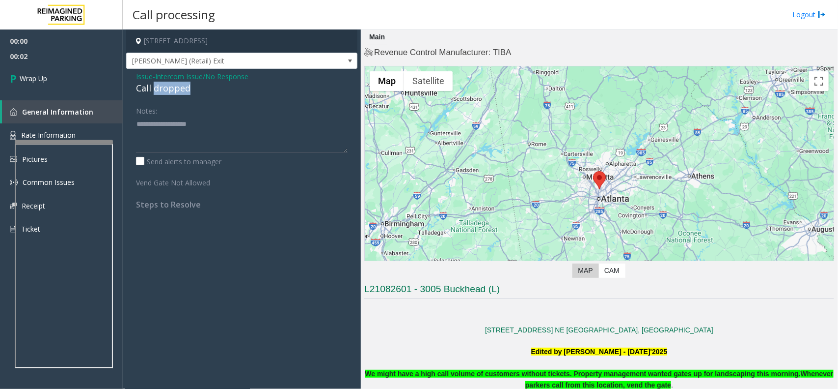  What do you see at coordinates (612, 270) in the screenshot?
I see `label: CAM` at bounding box center [612, 270].